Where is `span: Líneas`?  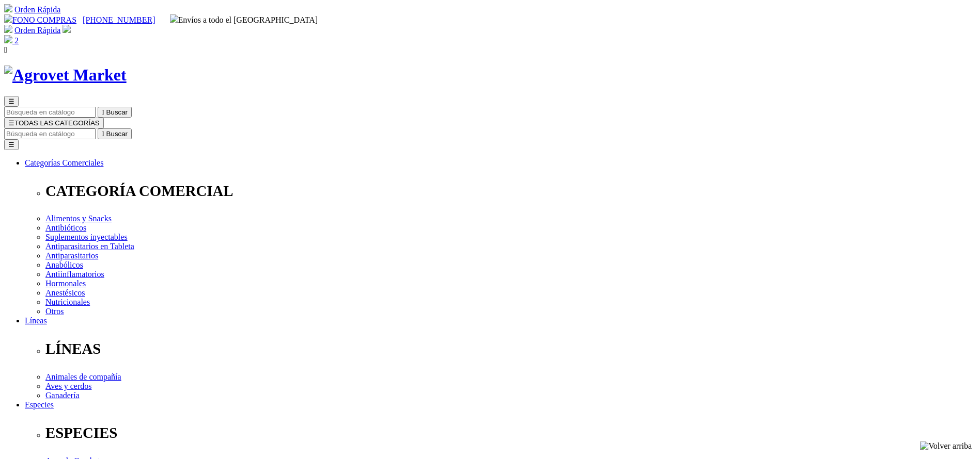 span: Líneas is located at coordinates (36, 320).